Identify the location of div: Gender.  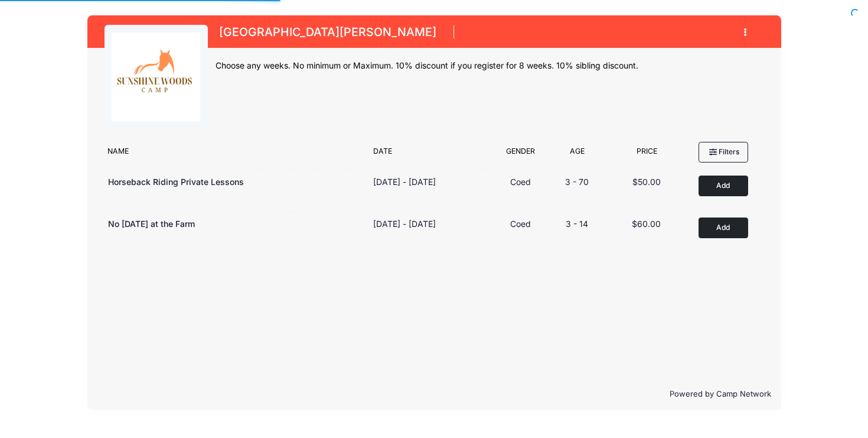
(521, 154).